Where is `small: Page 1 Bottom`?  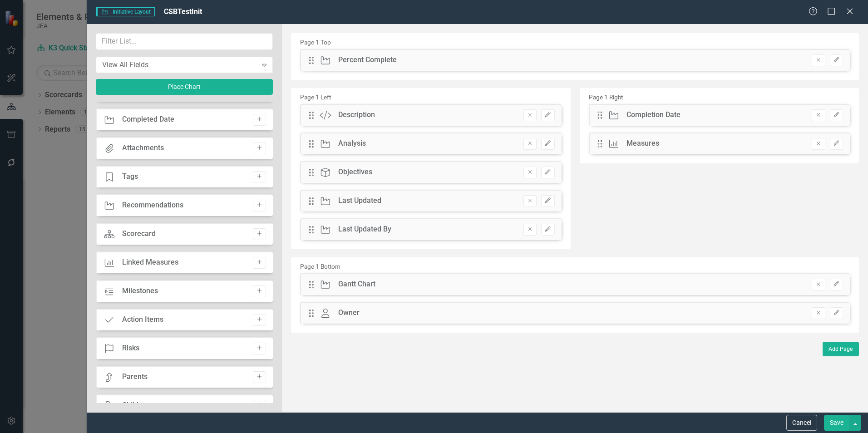
small: Page 1 Bottom is located at coordinates (320, 267).